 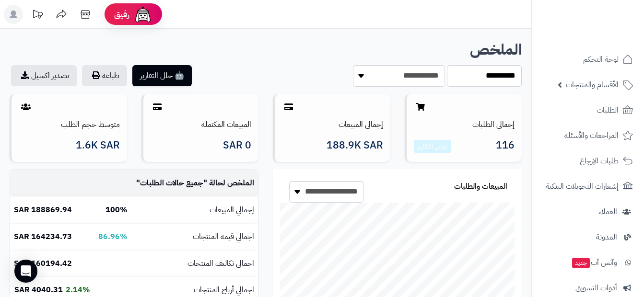 I want to click on span: إشعارات التحويلات البنكية, so click(x=582, y=186).